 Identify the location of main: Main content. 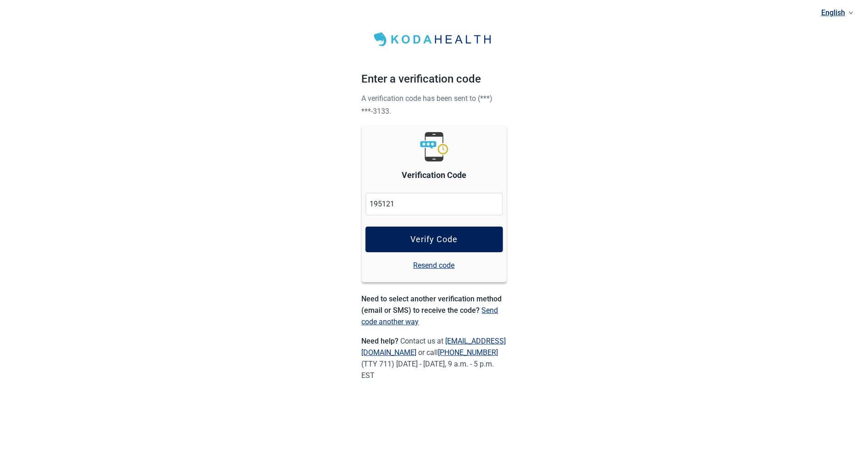
(434, 205).